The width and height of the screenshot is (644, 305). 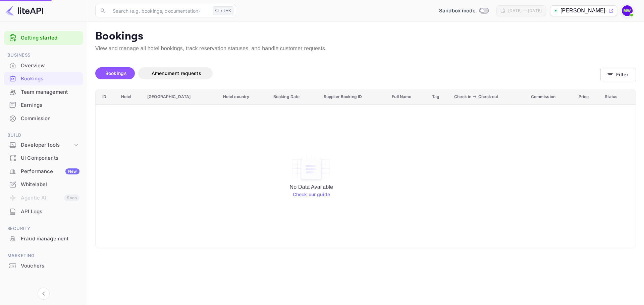 What do you see at coordinates (366, 169) in the screenshot?
I see `table: booking table` at bounding box center [366, 169].